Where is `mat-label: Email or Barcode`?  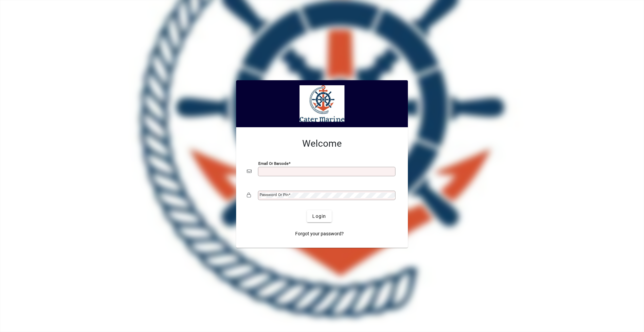
mat-label: Email or Barcode is located at coordinates (273, 164).